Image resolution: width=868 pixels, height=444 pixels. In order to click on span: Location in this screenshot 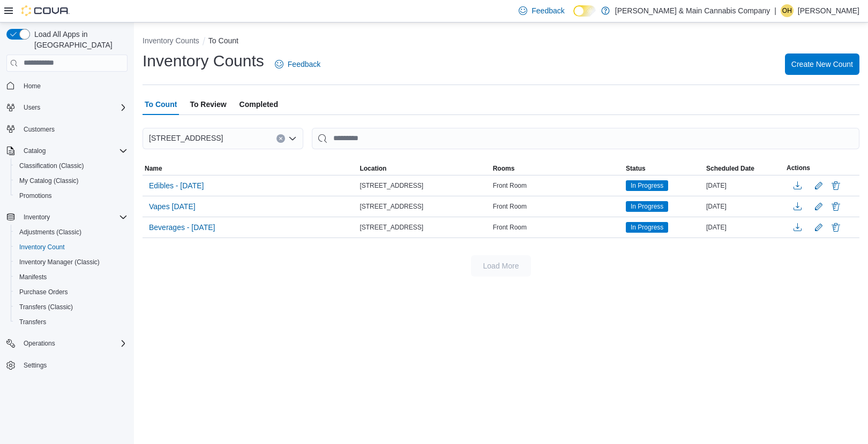, I will do `click(373, 169)`.